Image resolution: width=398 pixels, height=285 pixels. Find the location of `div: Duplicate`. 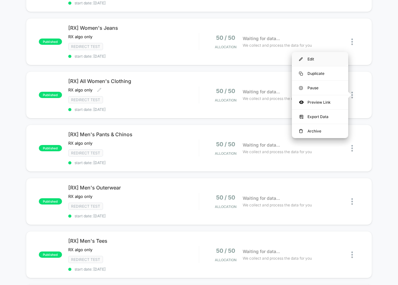

div: Duplicate is located at coordinates (320, 73).